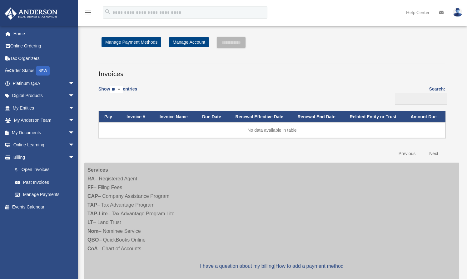  I want to click on a: My Documentsarrow_drop_down, so click(44, 133).